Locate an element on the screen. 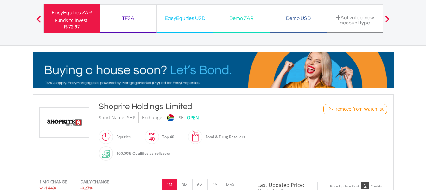  button: Watchlist - Remove from Watchlist is located at coordinates (355, 109).